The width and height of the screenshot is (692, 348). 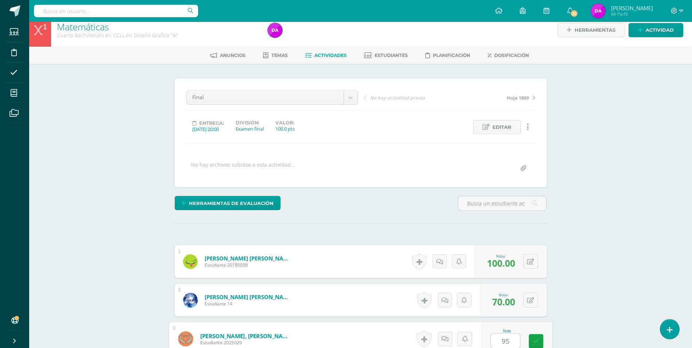 I want to click on a: Estudiantes, so click(x=386, y=55).